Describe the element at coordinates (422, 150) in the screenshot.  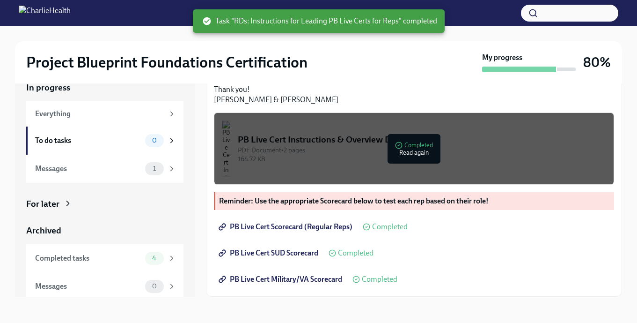
I see `div: PDF Document • 2 pages` at that location.